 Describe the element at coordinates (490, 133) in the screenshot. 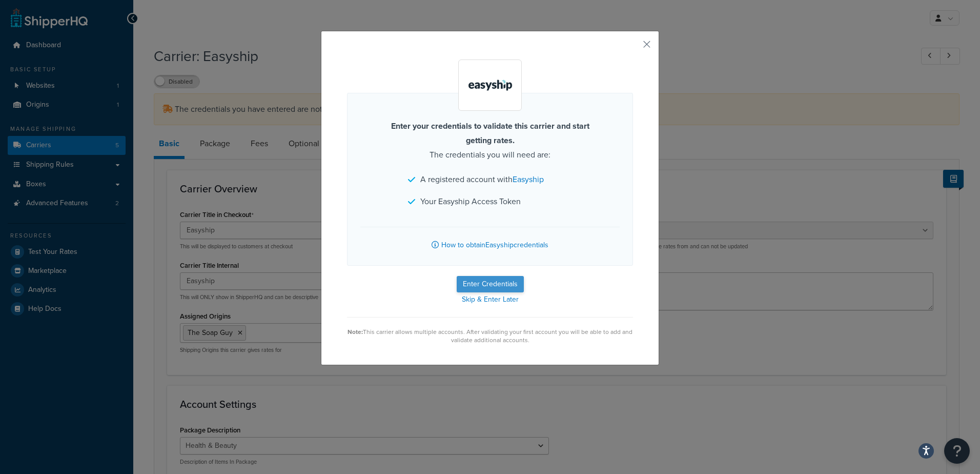

I see `strong: Enter your credentials to validate this carrier and start getting rates.` at that location.